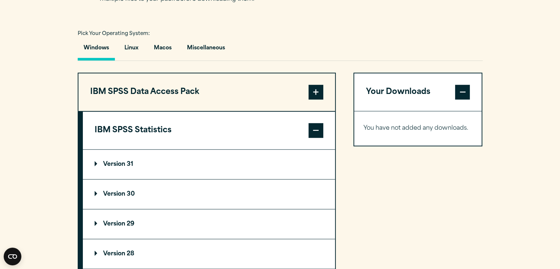 This screenshot has height=269, width=560. Describe the element at coordinates (163, 50) in the screenshot. I see `button: Macos` at that location.